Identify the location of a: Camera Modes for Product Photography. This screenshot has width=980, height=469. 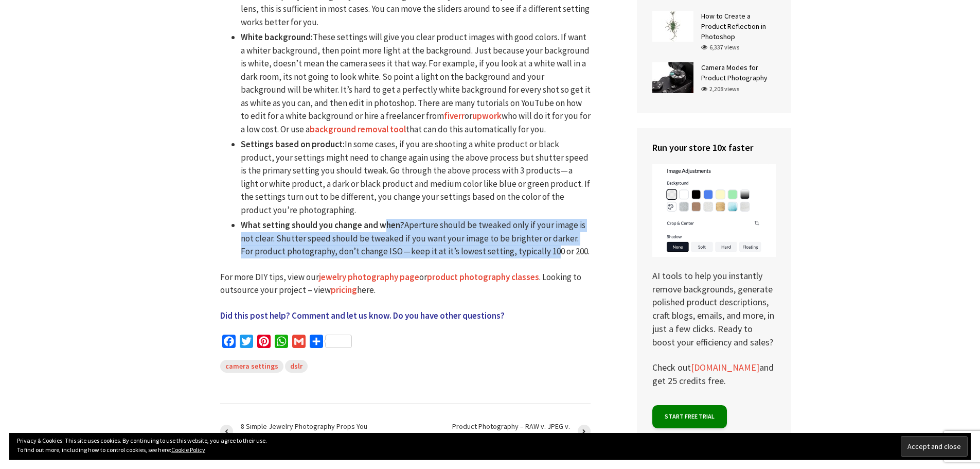
(734, 73).